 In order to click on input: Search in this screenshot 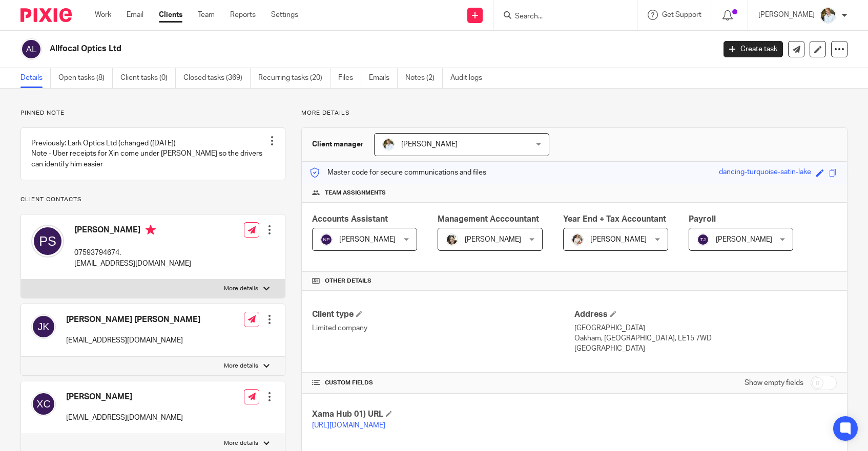, I will do `click(560, 17)`.